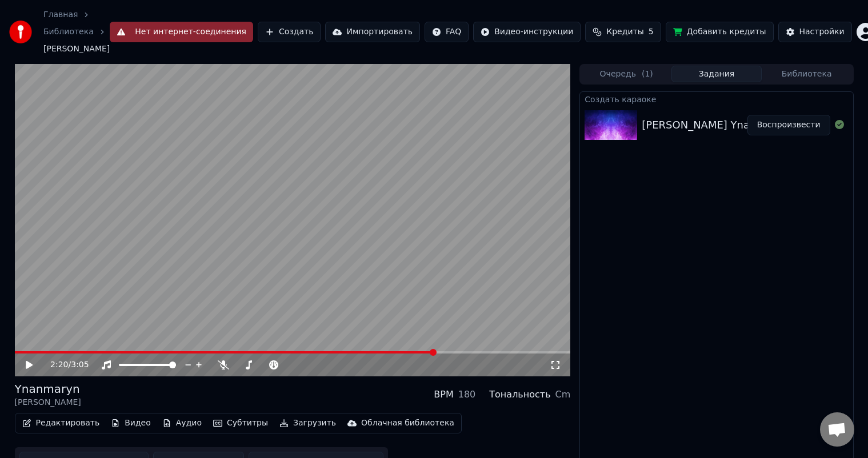 The height and width of the screenshot is (458, 868). I want to click on div: Облачная библиотека, so click(407, 423).